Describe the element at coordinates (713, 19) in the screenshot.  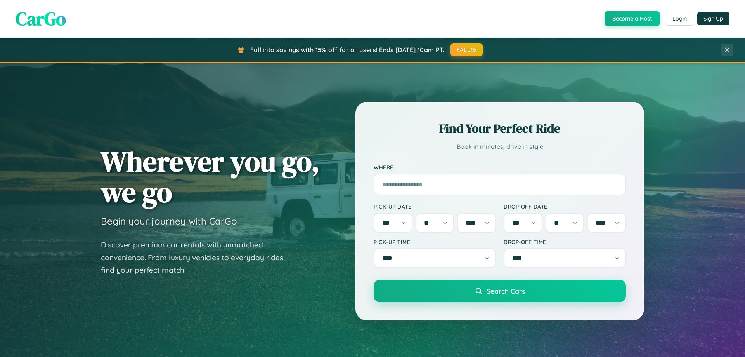
I see `button: Sign Up` at that location.